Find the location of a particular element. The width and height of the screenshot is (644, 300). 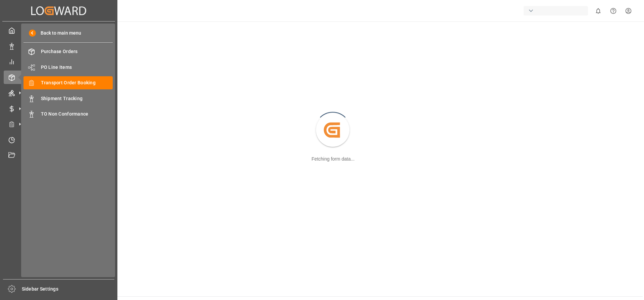

span: Transport Order Booking is located at coordinates (77, 83).